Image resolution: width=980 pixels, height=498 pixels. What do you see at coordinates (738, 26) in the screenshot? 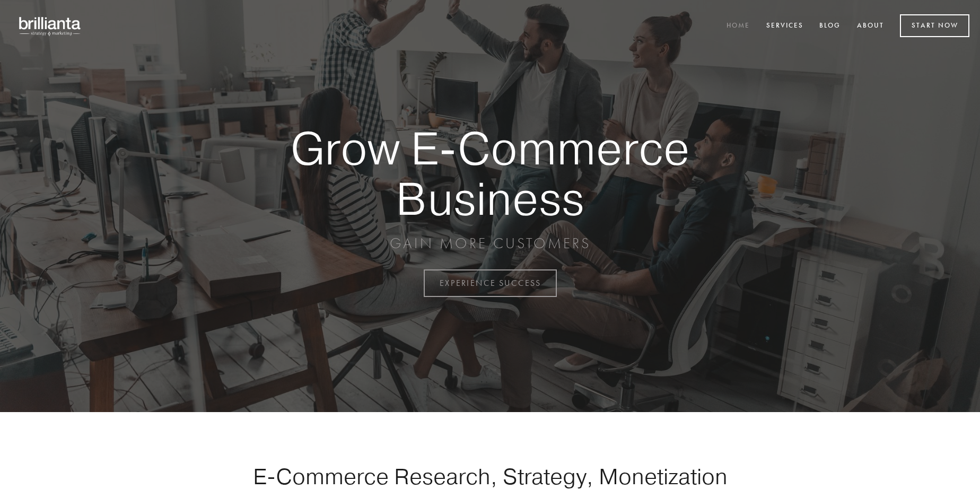
I see `a: Home` at bounding box center [738, 26].